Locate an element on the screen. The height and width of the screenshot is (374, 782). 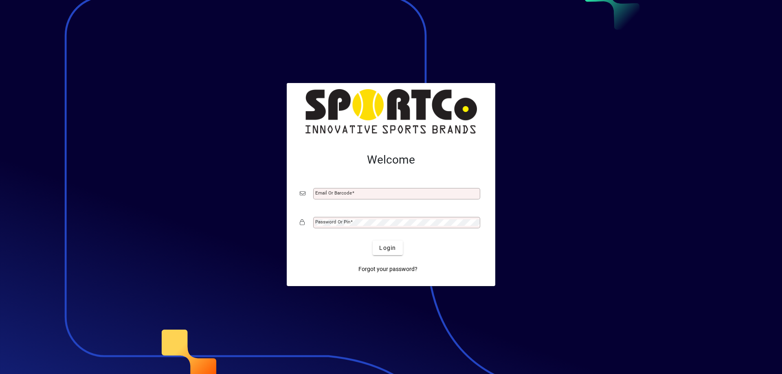
mat-label: Email or Barcode is located at coordinates (334, 193).